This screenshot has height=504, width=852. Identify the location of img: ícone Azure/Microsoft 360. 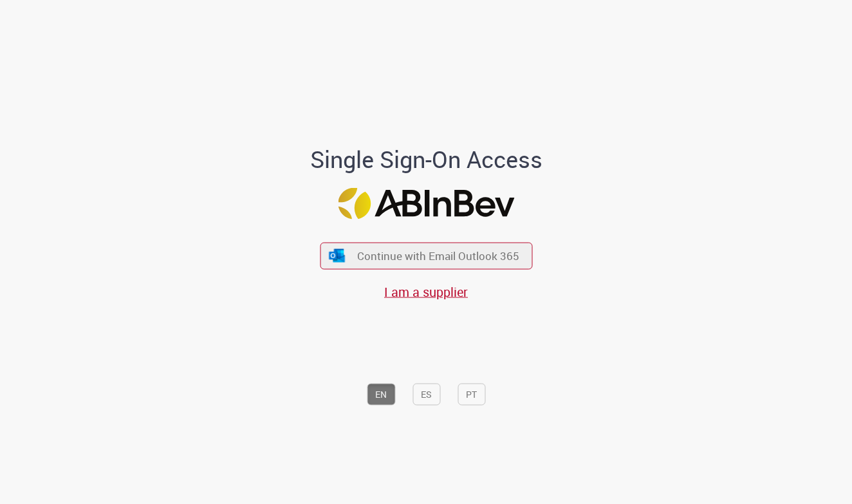
(338, 255).